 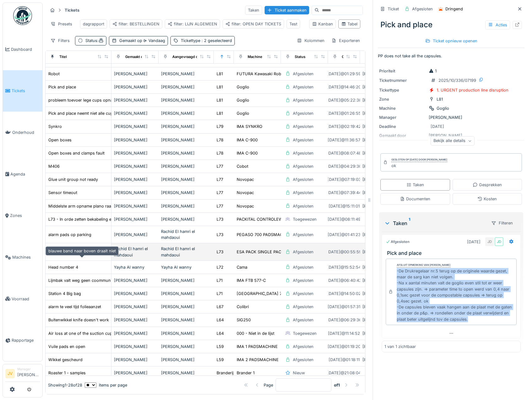 I want to click on a: Machines, so click(x=23, y=257).